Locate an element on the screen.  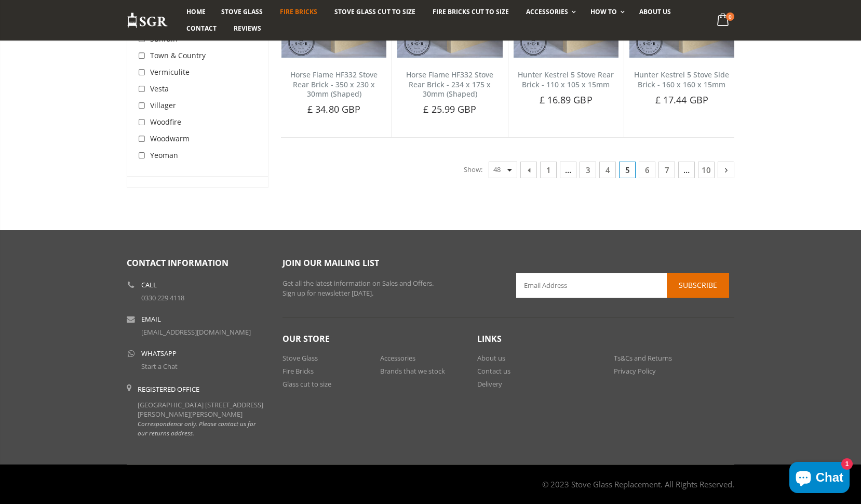
span: Our Store is located at coordinates (306, 339).